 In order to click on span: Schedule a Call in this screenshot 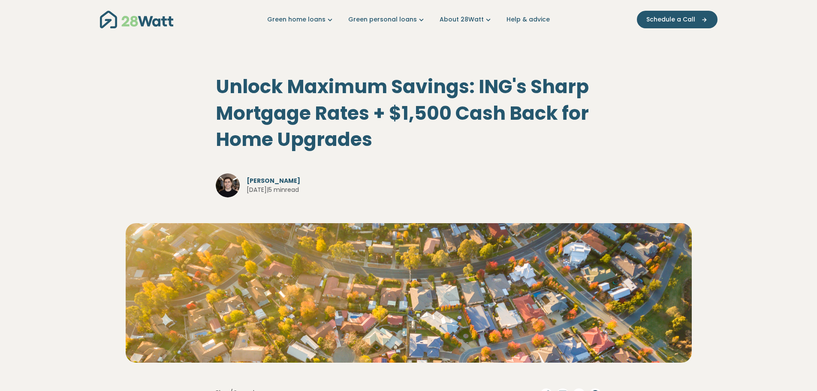, I will do `click(671, 19)`.